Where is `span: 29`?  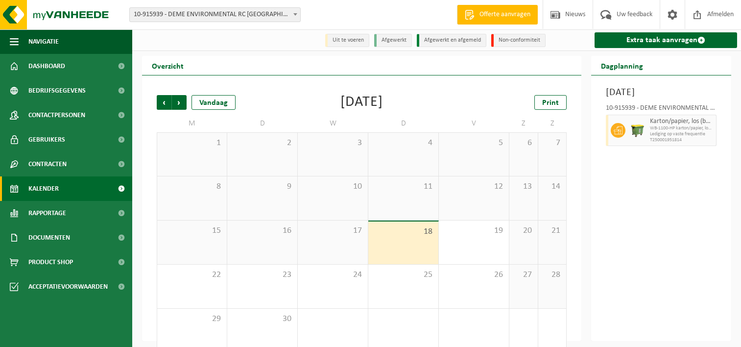
span: 29 is located at coordinates (192, 319).